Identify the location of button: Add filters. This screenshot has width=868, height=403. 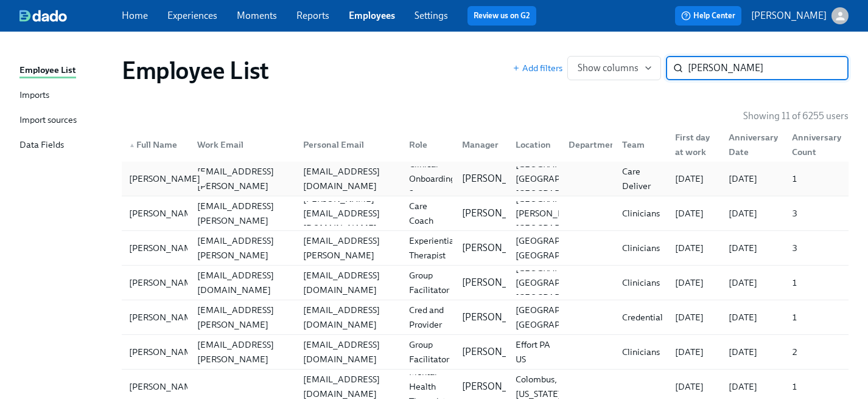
(538, 68).